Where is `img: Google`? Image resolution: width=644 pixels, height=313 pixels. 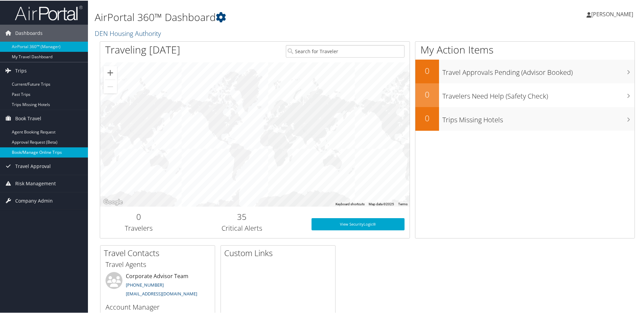 img: Google is located at coordinates (113, 202).